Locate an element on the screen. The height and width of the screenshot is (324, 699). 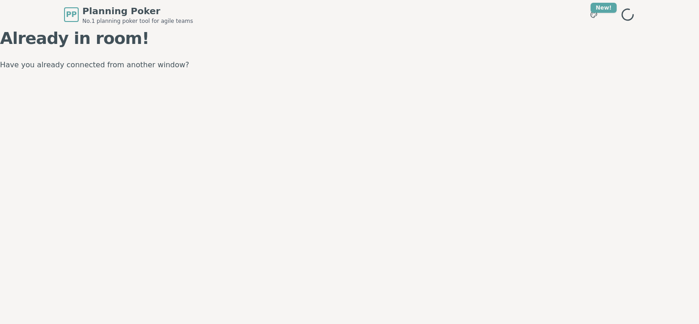
button: New! is located at coordinates (594, 15).